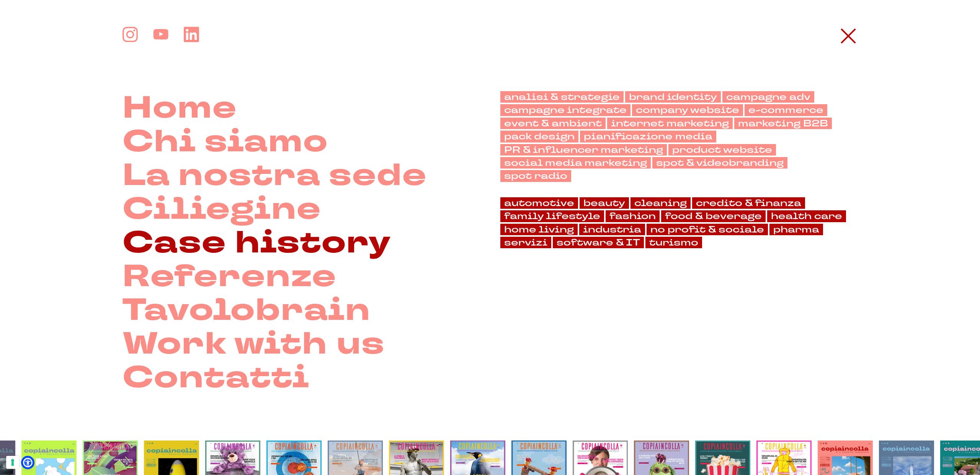 This screenshot has height=475, width=980. I want to click on img: logo_orange.svg, so click(15, 15).